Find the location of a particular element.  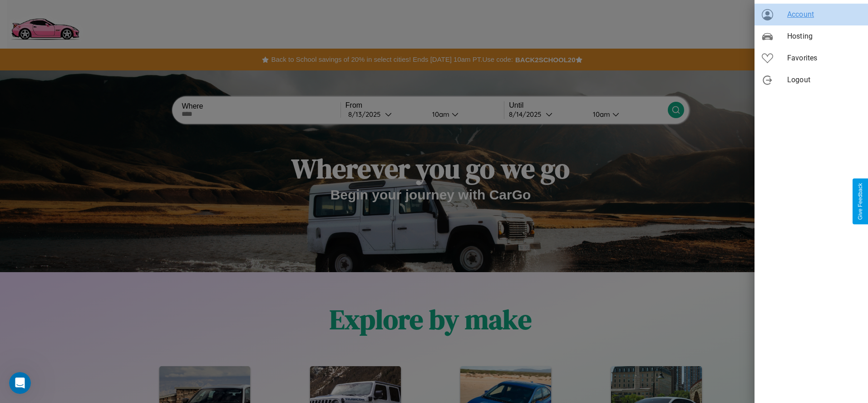

div: Favorites is located at coordinates (811, 58).